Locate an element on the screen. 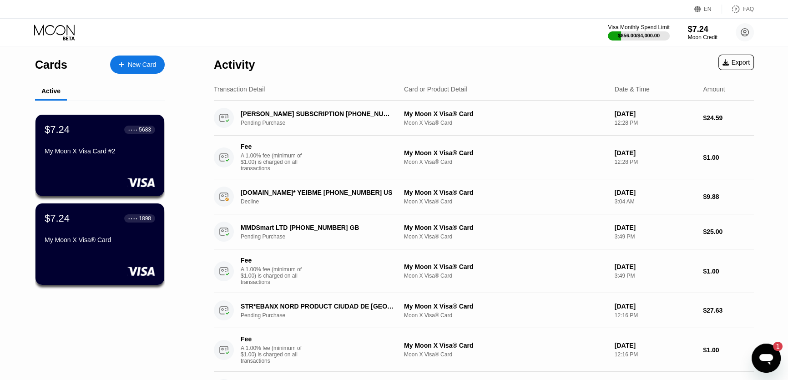 The width and height of the screenshot is (788, 380). div: Visa Monthly Spend Limit is located at coordinates (638, 27).